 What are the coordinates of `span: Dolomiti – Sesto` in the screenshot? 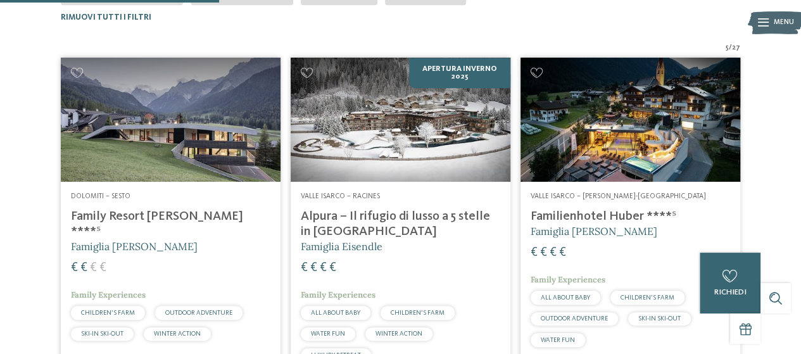 It's located at (101, 196).